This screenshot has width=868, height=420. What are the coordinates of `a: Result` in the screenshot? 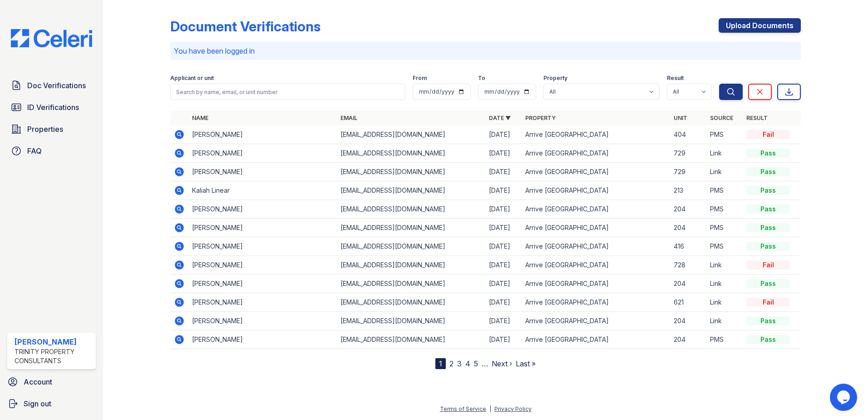 It's located at (757, 118).